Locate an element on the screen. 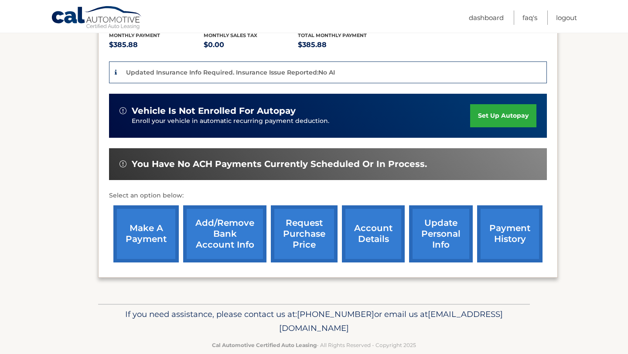  span: Total Monthly Payment is located at coordinates (333, 35).